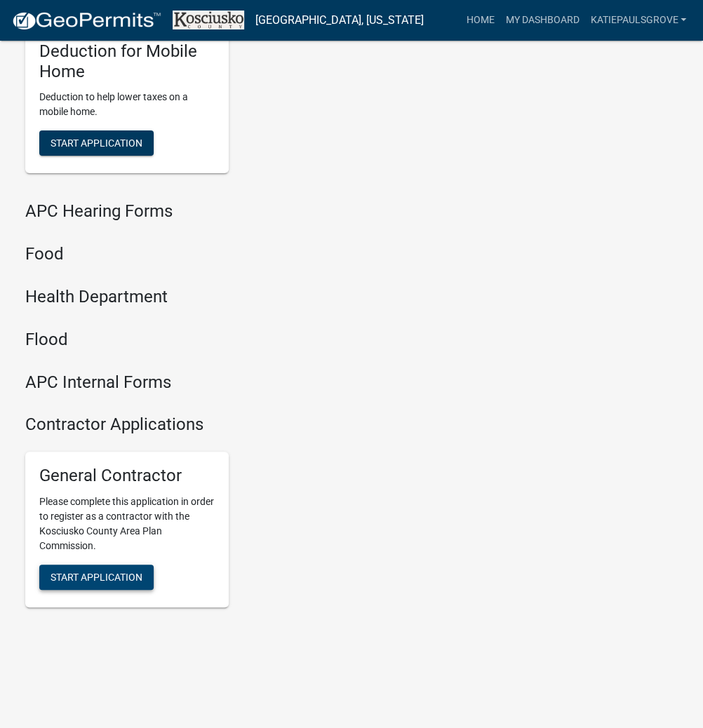  What do you see at coordinates (208, 20) in the screenshot?
I see `img: Kosciusko County, Indiana` at bounding box center [208, 20].